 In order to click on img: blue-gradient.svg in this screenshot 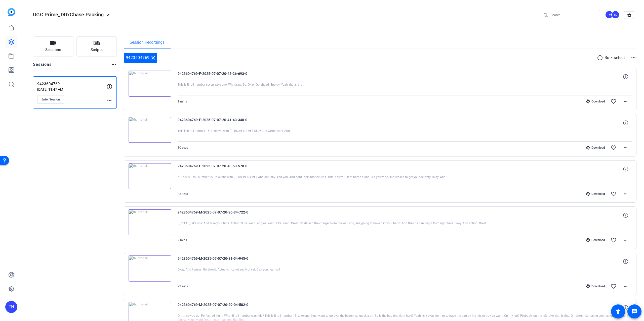, I will do `click(11, 12)`.